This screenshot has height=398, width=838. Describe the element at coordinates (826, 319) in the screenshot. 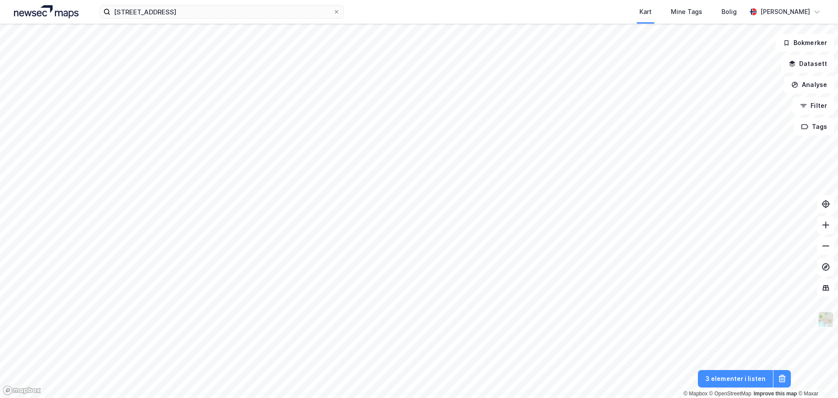

I see `img: Z` at that location.